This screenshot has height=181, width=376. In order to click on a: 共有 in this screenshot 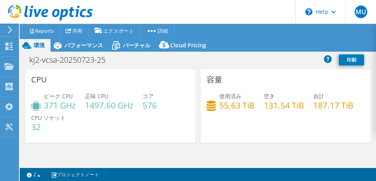, I will do `click(74, 30)`.